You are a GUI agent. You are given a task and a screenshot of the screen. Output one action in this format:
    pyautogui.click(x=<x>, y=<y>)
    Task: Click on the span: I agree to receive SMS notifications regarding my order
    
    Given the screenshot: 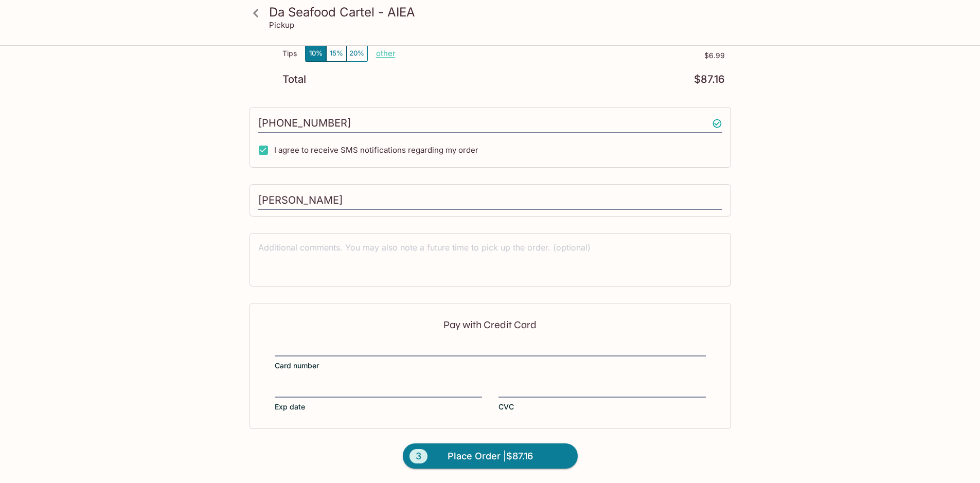 What is the action you would take?
    pyautogui.click(x=376, y=150)
    